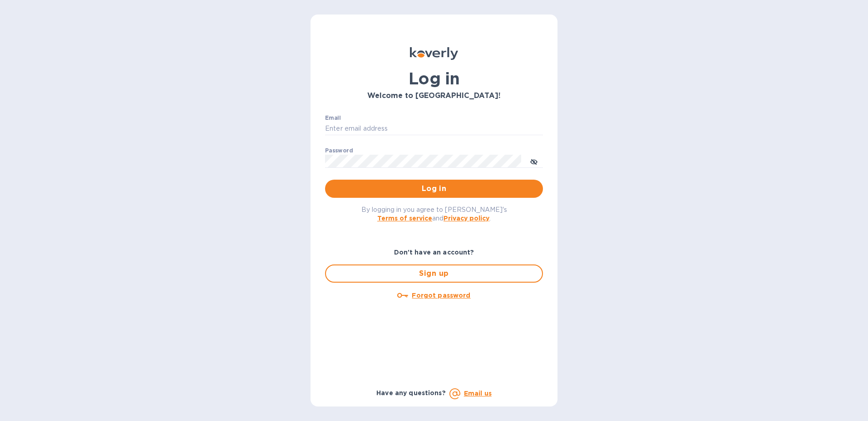 The image size is (868, 421). What do you see at coordinates (410, 393) in the screenshot?
I see `b: Have any questions?` at bounding box center [410, 393].